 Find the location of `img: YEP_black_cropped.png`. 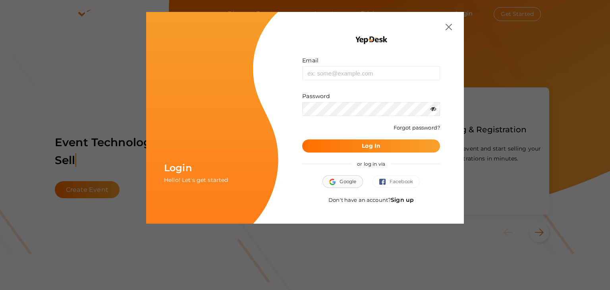

img: YEP_black_cropped.png is located at coordinates (371, 40).